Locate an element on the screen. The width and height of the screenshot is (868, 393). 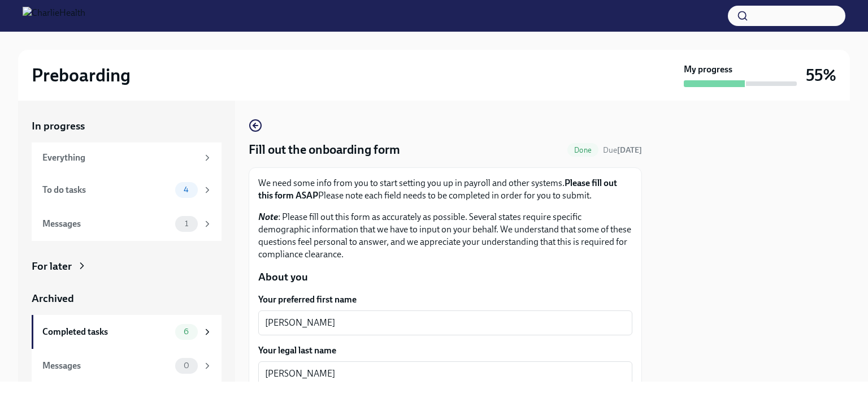
span: 6 is located at coordinates (186, 331).